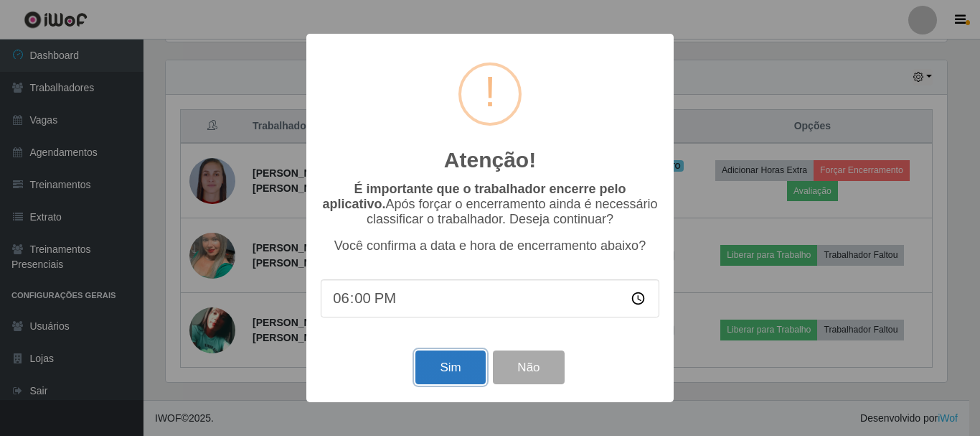  I want to click on button: Não, so click(528, 366).